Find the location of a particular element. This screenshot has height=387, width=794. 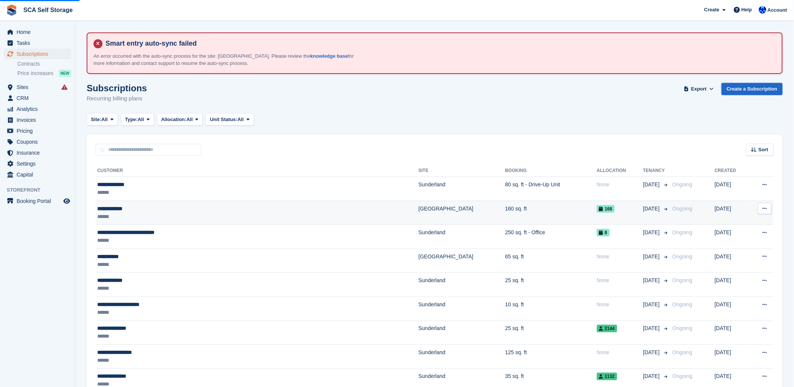

h4: Smart entry auto-sync failed is located at coordinates (439, 43).